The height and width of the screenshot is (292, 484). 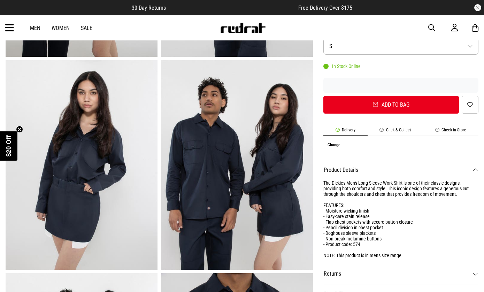 I want to click on a: Sale, so click(x=86, y=28).